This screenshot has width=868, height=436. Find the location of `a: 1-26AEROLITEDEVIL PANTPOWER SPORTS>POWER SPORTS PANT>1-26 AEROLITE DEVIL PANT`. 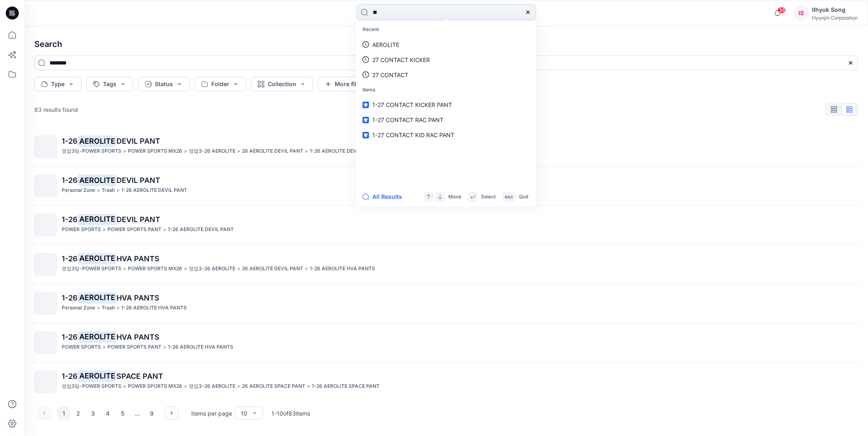

a: 1-26AEROLITEDEVIL PANTPOWER SPORTS>POWER SPORTS PANT>1-26 AEROLITE DEVIL PANT is located at coordinates (446, 225).